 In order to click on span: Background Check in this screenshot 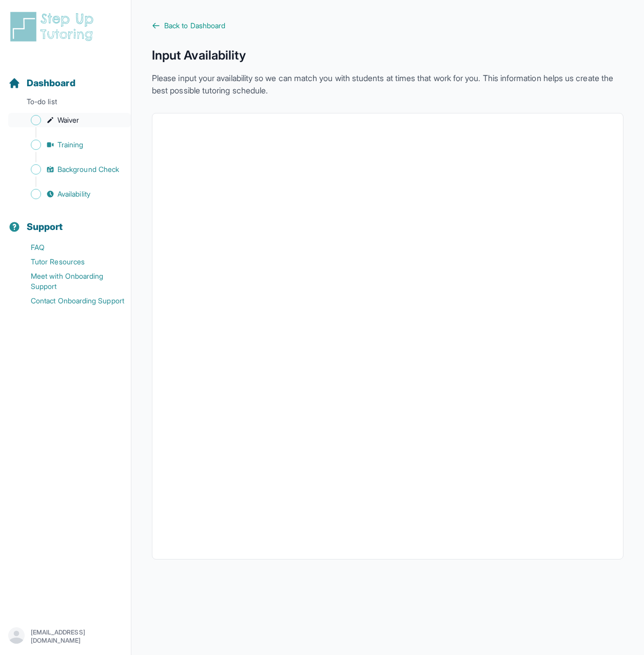, I will do `click(88, 169)`.